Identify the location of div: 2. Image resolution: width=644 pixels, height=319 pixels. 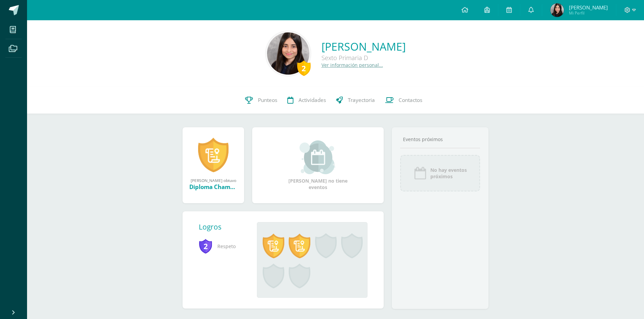
(304, 68).